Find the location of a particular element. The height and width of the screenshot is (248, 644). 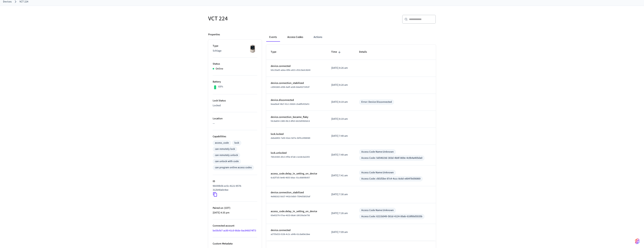

img: Schlage Sense Smart Deadbolt with Camelot Trim, Front is located at coordinates (253, 49).